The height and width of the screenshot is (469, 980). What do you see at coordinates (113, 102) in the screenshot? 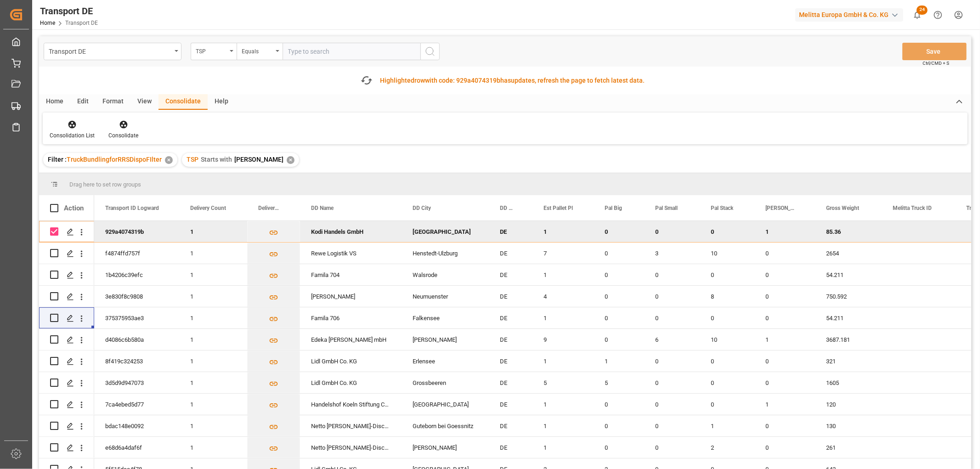
I see `div: Format` at bounding box center [113, 102].